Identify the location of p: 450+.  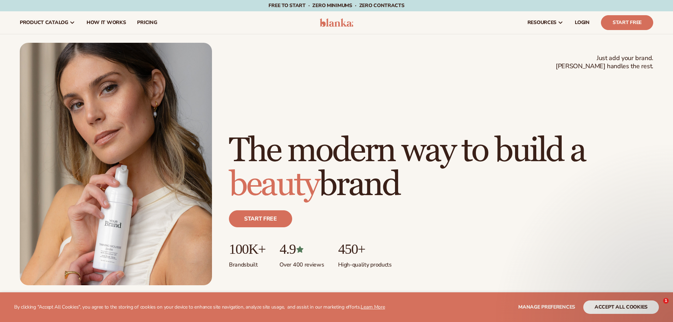
(365, 249).